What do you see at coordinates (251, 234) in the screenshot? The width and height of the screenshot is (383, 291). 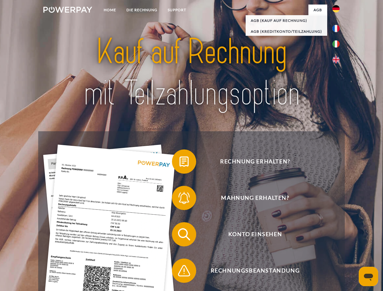 I see `button: Konto einsehen` at bounding box center [251, 234].